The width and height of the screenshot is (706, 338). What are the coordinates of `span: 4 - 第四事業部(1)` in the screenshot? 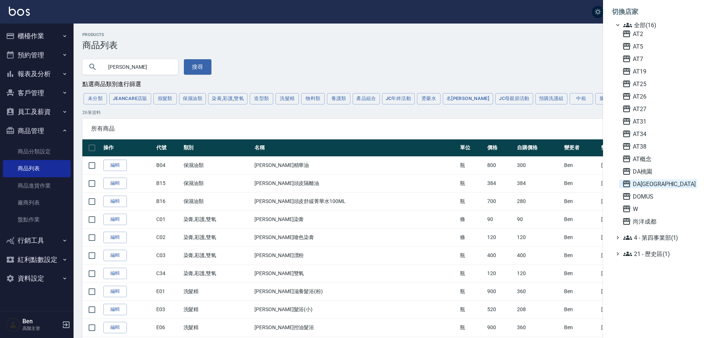 It's located at (658, 238).